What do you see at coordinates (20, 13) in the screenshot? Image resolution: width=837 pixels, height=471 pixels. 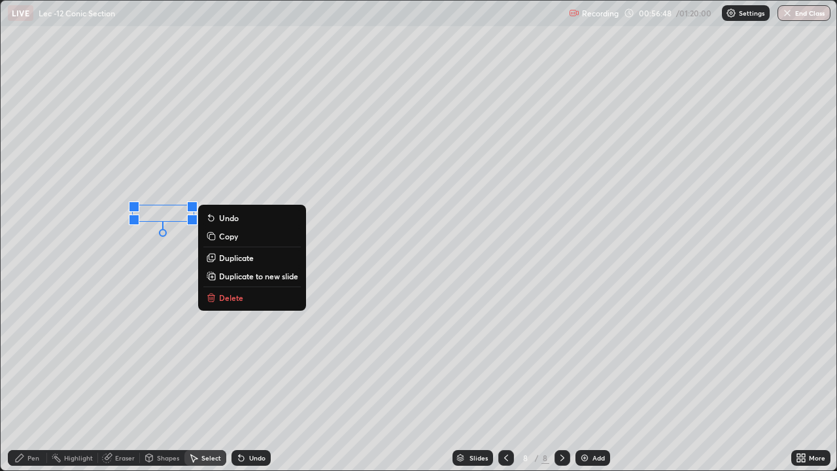 I see `p: LIVE` at bounding box center [20, 13].